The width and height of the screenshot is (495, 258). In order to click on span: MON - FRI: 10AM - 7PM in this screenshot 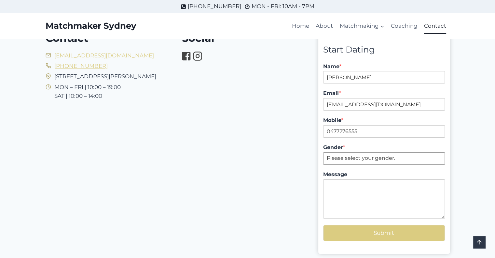, I will do `click(283, 6)`.